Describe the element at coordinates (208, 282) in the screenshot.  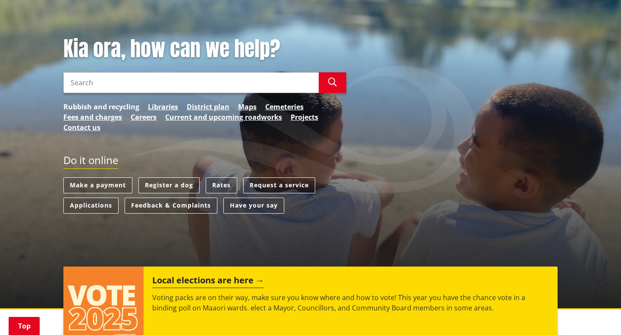
I see `h2: Local elections are here` at that location.